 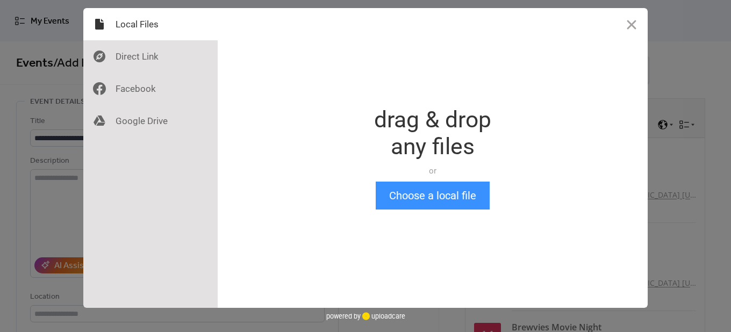 I want to click on div: drag & drop any files, so click(x=433, y=133).